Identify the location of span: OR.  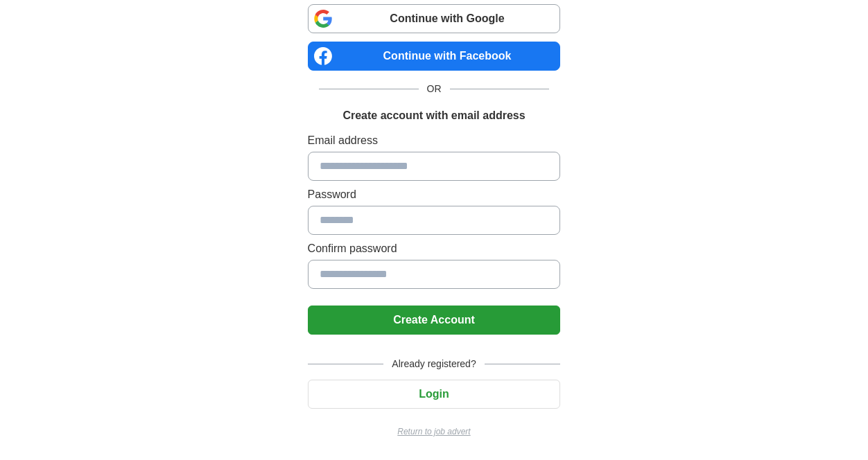
(434, 89).